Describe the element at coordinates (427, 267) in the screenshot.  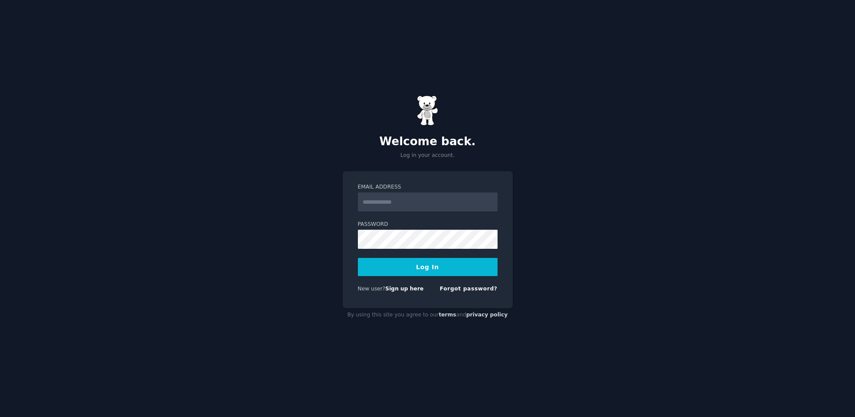
I see `button: Log In` at that location.